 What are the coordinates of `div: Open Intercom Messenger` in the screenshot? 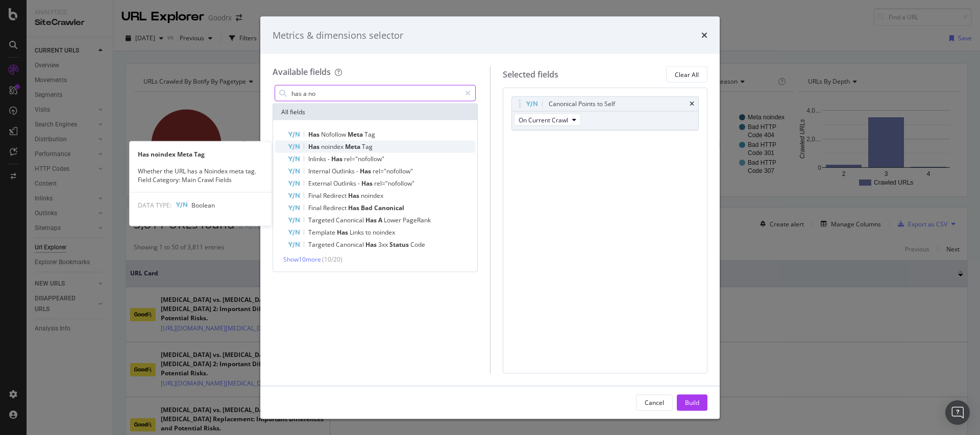 It's located at (957, 412).